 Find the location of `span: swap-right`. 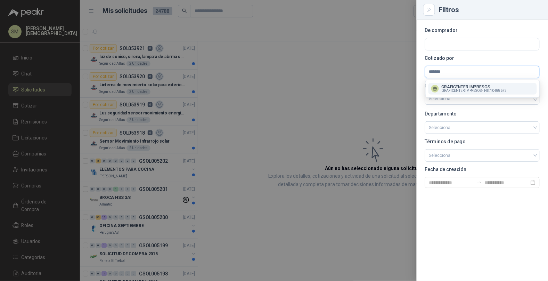

span: swap-right is located at coordinates (479, 182).